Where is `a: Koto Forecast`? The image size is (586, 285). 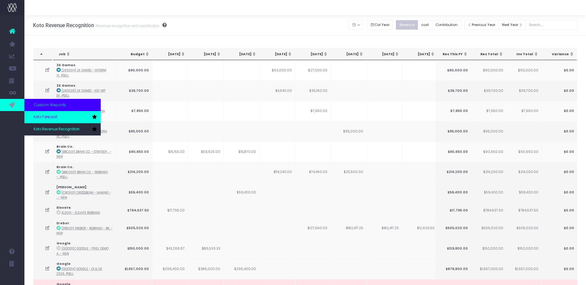
a: Koto Forecast is located at coordinates (63, 117).